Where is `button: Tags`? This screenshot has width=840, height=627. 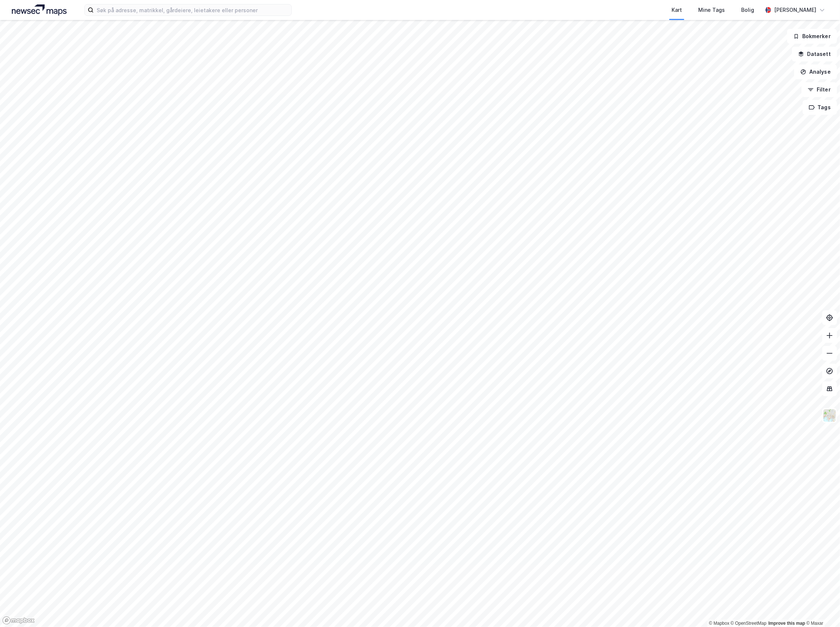 button: Tags is located at coordinates (820, 107).